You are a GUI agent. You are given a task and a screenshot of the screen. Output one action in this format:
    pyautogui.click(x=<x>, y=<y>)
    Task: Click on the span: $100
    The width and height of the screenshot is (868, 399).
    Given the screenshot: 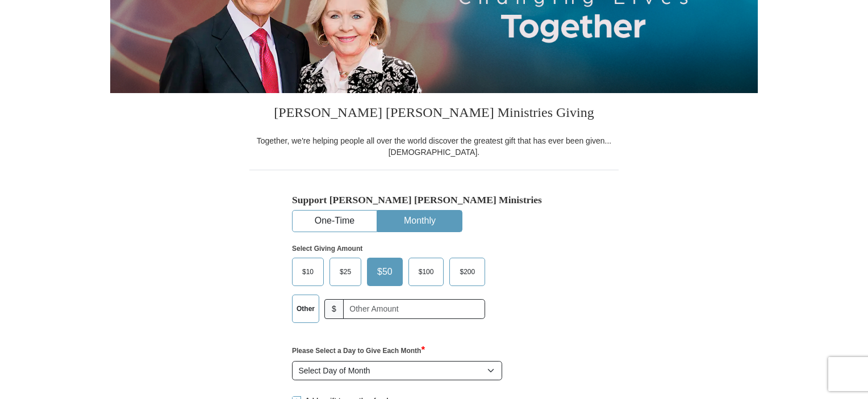 What is the action you would take?
    pyautogui.click(x=426, y=272)
    